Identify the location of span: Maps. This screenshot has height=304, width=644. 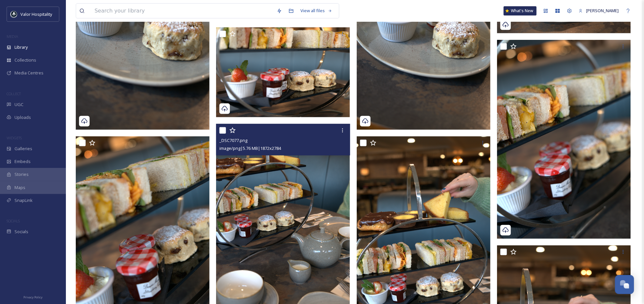
(20, 187).